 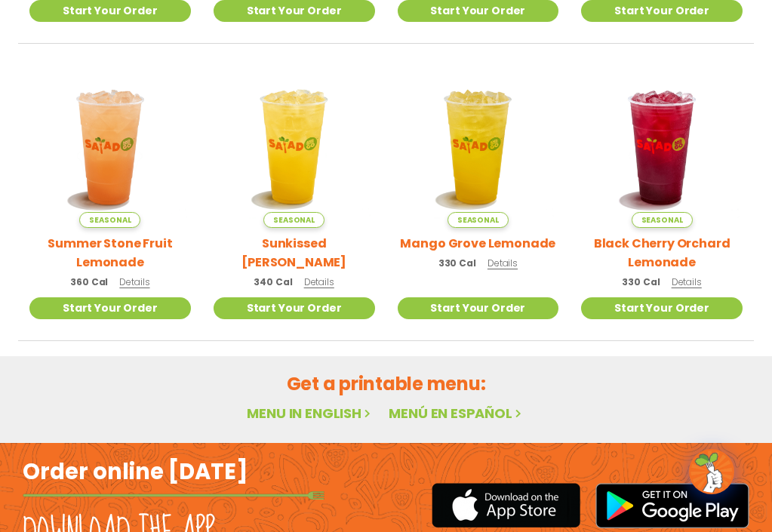 What do you see at coordinates (478, 243) in the screenshot?
I see `h2: Mango Grove Lemonade` at bounding box center [478, 243].